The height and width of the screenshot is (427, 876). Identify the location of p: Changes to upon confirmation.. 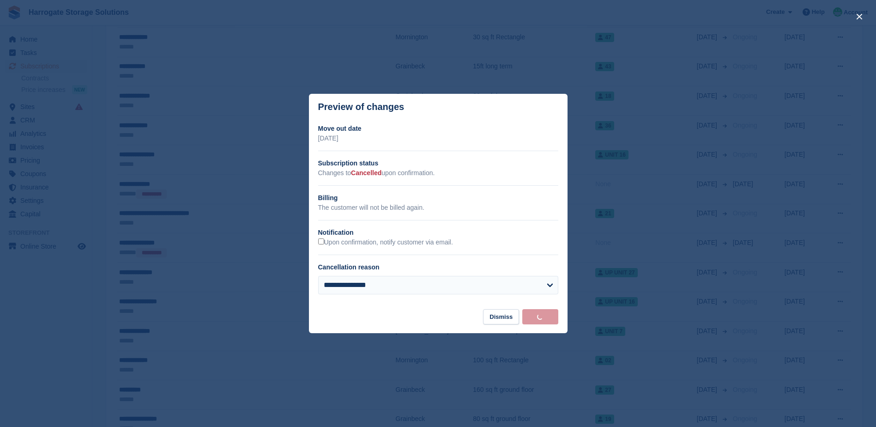
(438, 173).